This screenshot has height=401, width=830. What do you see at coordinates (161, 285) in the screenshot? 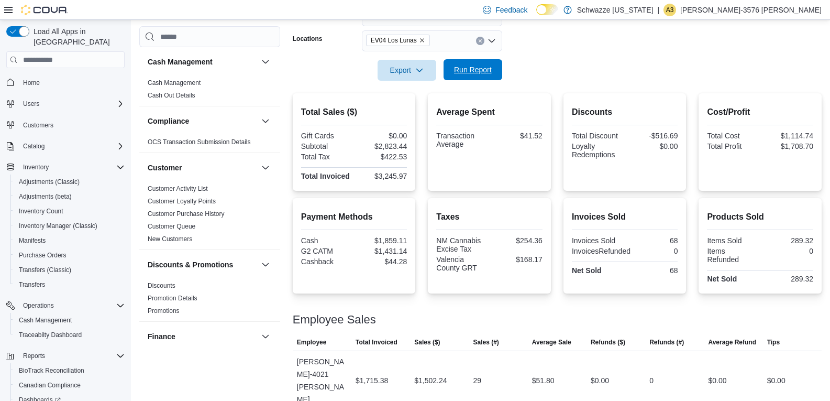
I see `span: Discounts` at bounding box center [161, 285].